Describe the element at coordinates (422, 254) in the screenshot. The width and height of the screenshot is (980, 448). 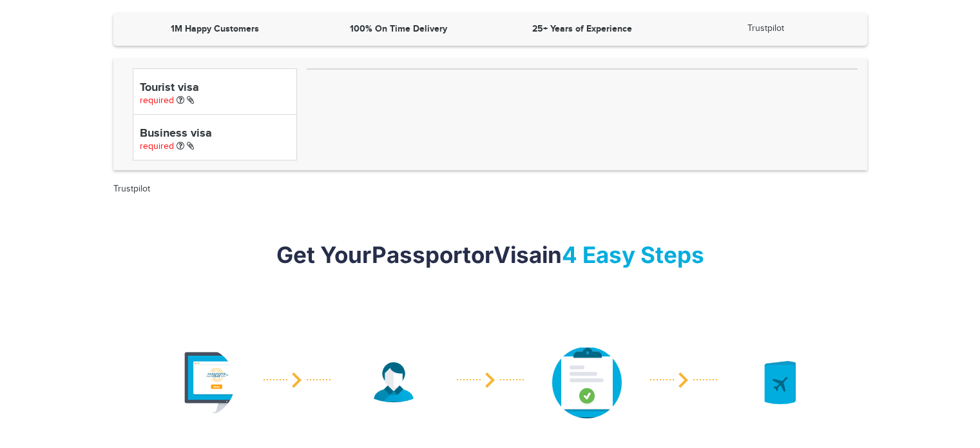
I see `strong: Passport` at that location.